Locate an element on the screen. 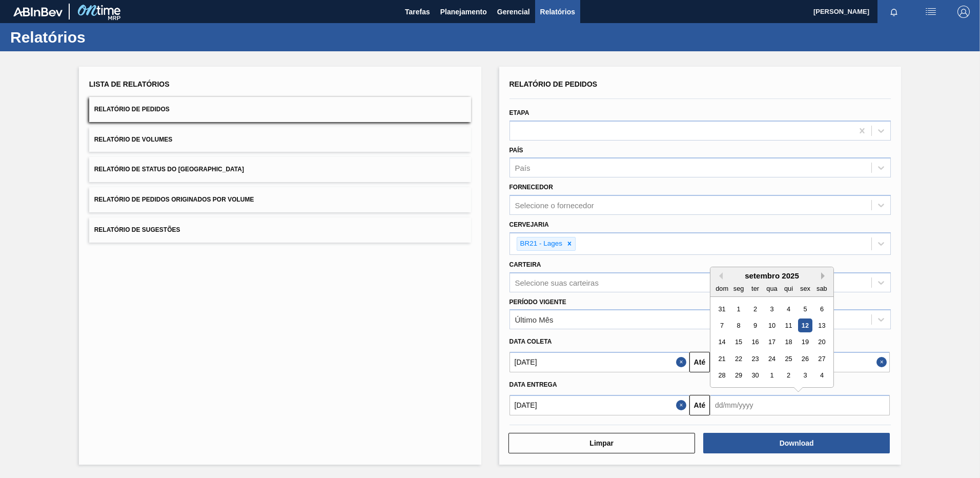  button: Relatório de Pedidos Originados por Volume is located at coordinates (280, 200).